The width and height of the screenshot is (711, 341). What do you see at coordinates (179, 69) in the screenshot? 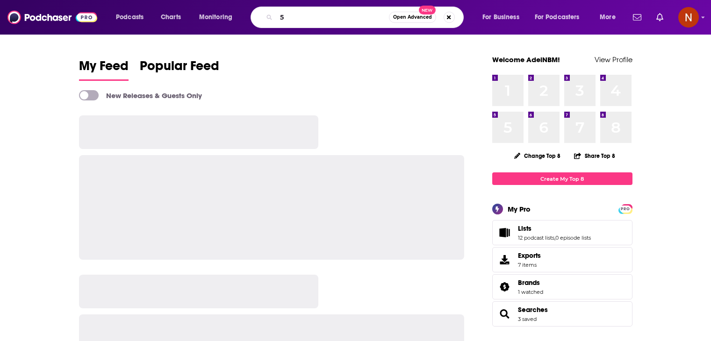
I see `span: Popular Feed` at bounding box center [179, 69].